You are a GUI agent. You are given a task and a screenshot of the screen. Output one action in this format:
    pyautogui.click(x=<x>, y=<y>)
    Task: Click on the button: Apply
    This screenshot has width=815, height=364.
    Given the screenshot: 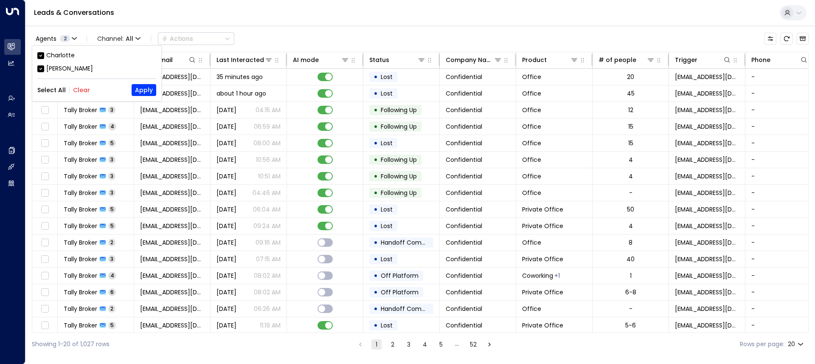 What is the action you would take?
    pyautogui.click(x=144, y=90)
    